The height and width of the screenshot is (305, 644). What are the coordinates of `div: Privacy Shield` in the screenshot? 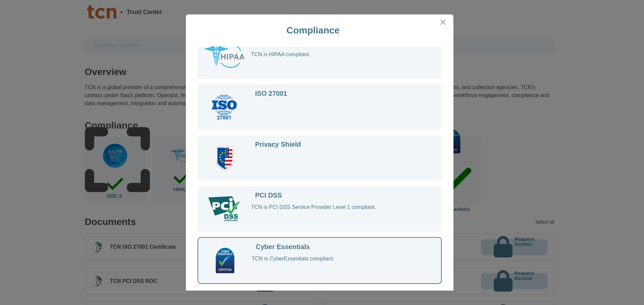 It's located at (278, 144).